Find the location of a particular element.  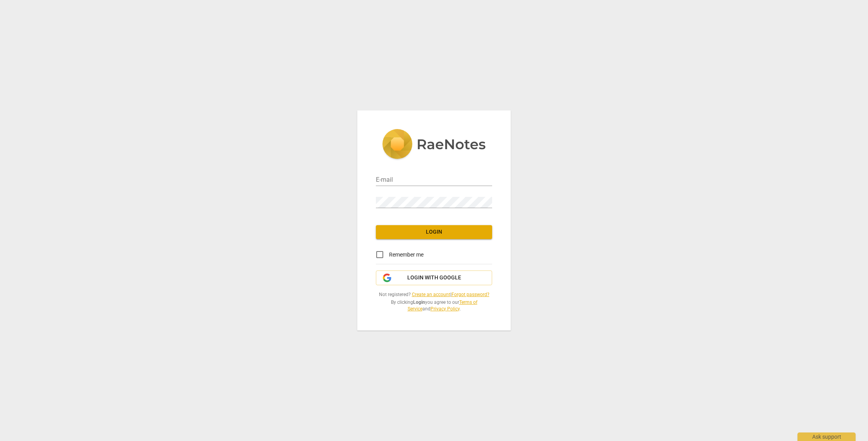

a: Create an account is located at coordinates (431, 294).